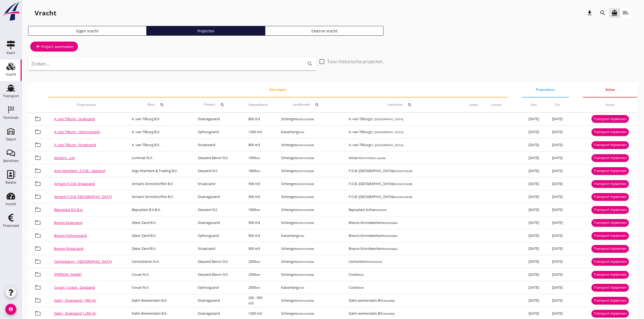 The image size is (644, 319). I want to click on td: Covari N.V., so click(158, 287).